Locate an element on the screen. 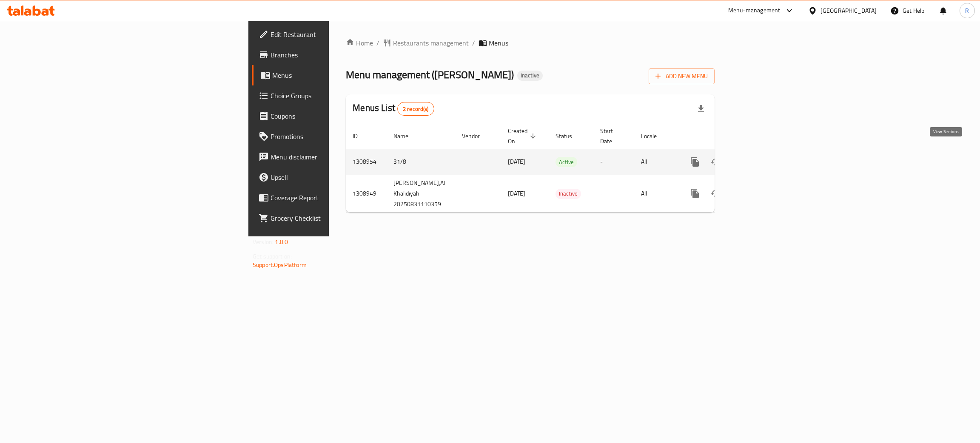 The image size is (980, 443). div: Active is located at coordinates (567, 162).